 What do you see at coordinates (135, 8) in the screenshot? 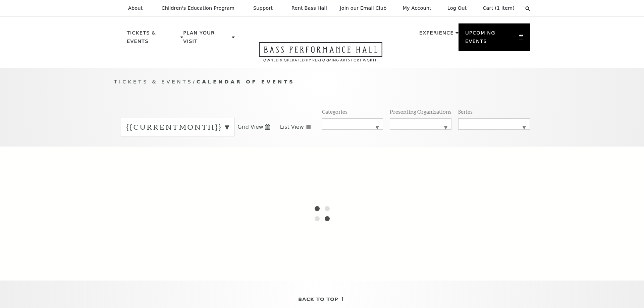
I see `p: About` at bounding box center [135, 8].